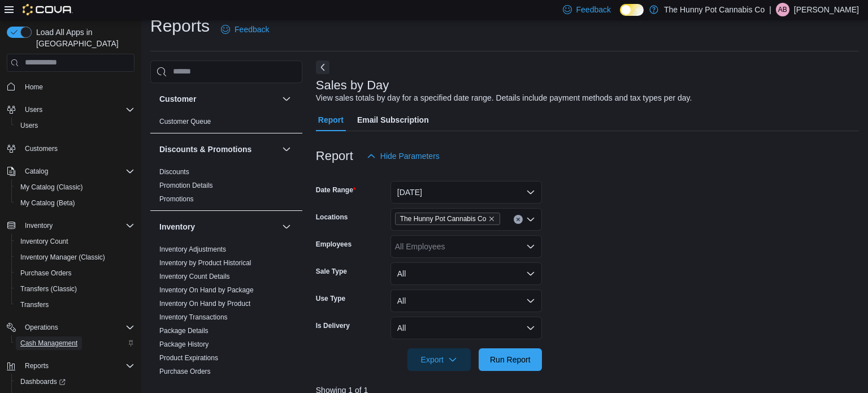  What do you see at coordinates (48, 203) in the screenshot?
I see `span: My Catalog (Beta)` at bounding box center [48, 203].